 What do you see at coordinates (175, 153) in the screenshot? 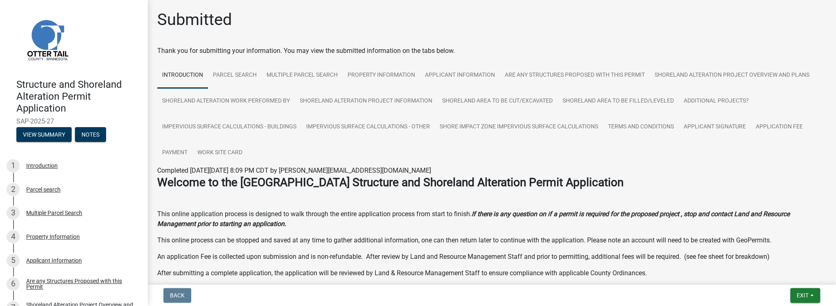
I see `a: Payment` at bounding box center [175, 153].